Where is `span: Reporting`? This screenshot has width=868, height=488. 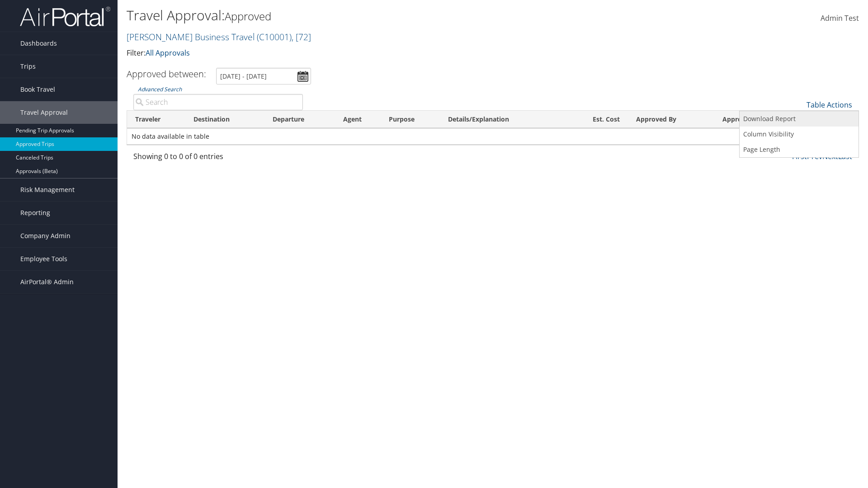 span: Reporting is located at coordinates (36, 213).